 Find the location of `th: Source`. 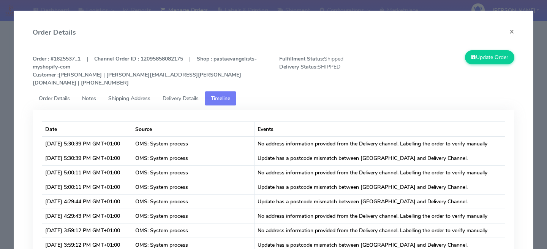

th: Source is located at coordinates (193, 129).